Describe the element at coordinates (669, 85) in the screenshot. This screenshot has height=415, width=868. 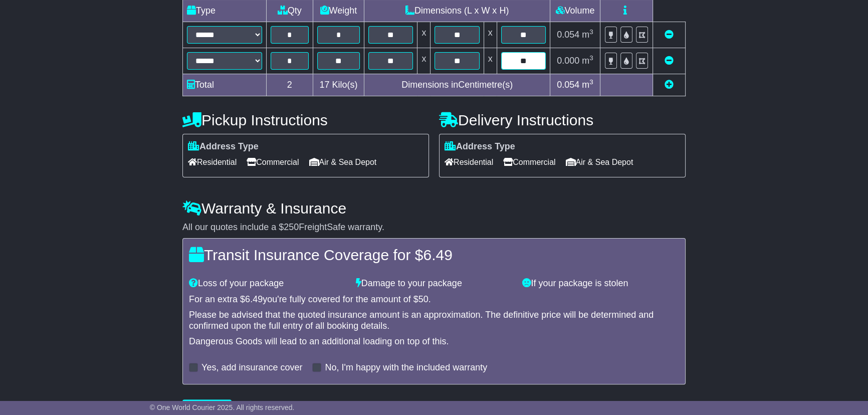
I see `a: Add new item` at that location.